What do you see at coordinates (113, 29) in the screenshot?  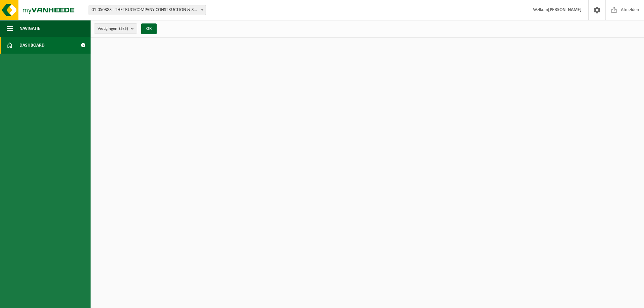 I see `span: Vestigingen` at bounding box center [113, 29].